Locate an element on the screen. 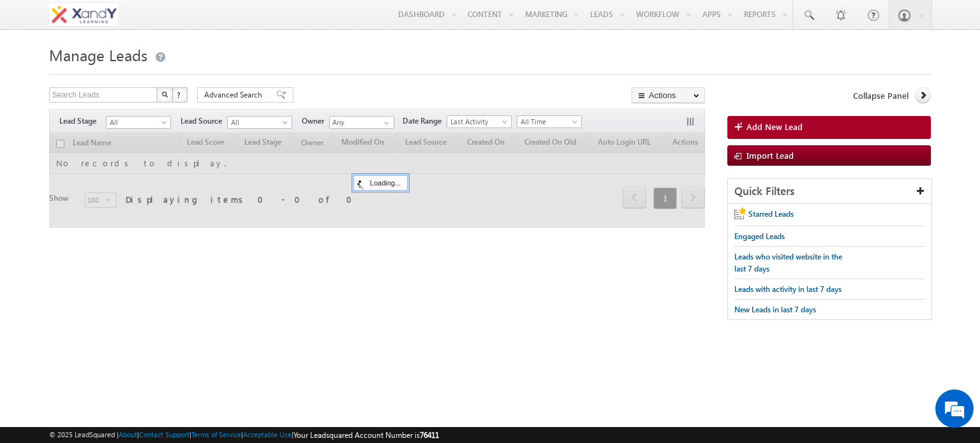 The image size is (980, 443). img: Custom Logo is located at coordinates (84, 14).